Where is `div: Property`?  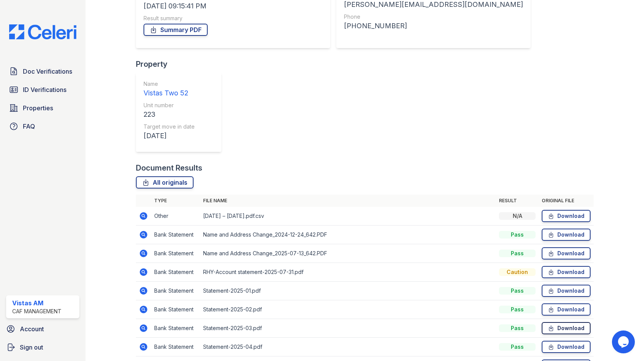 div: Property is located at coordinates (182, 64).